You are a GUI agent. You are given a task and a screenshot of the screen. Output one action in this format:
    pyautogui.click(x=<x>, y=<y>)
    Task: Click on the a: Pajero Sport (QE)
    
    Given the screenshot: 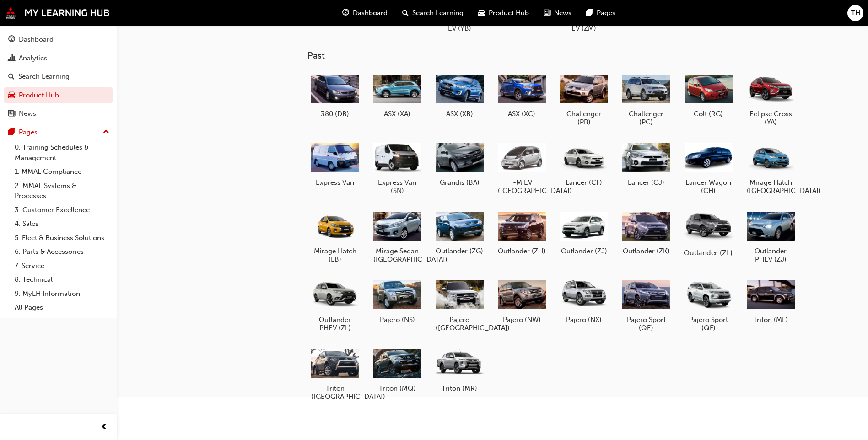 What is the action you would take?
    pyautogui.click(x=646, y=305)
    